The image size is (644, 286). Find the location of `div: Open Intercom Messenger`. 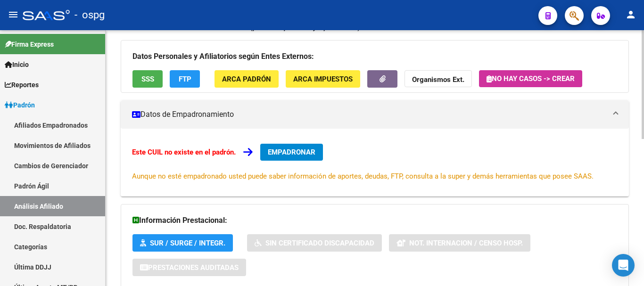

div: Open Intercom Messenger is located at coordinates (623, 265).